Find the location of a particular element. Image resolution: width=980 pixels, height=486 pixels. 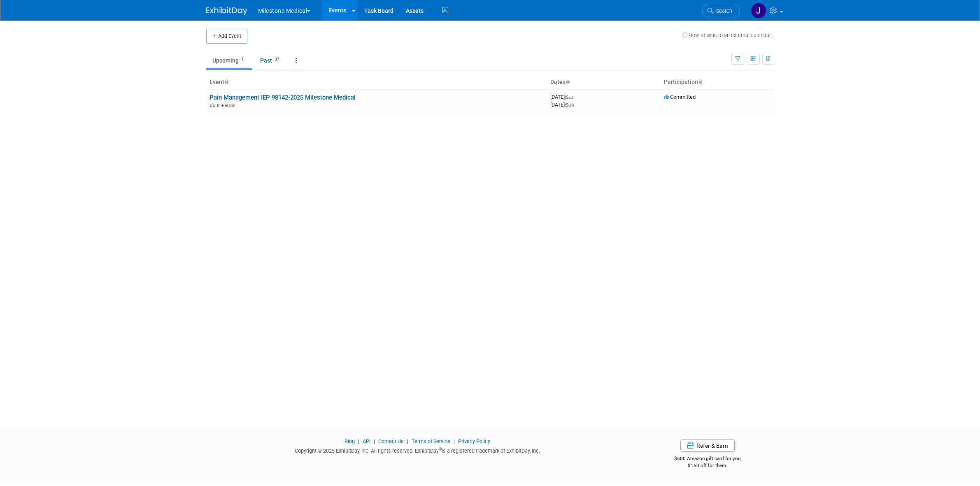

div: $150 off for them. is located at coordinates (708, 466).